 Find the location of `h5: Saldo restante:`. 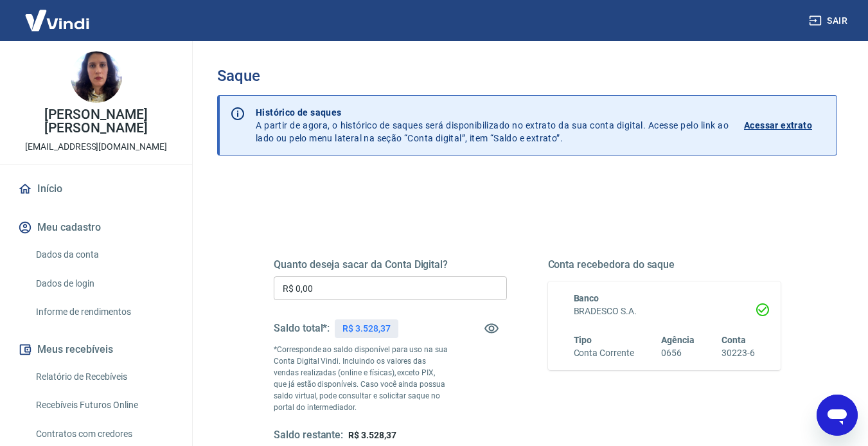

h5: Saldo restante: is located at coordinates (309, 435).